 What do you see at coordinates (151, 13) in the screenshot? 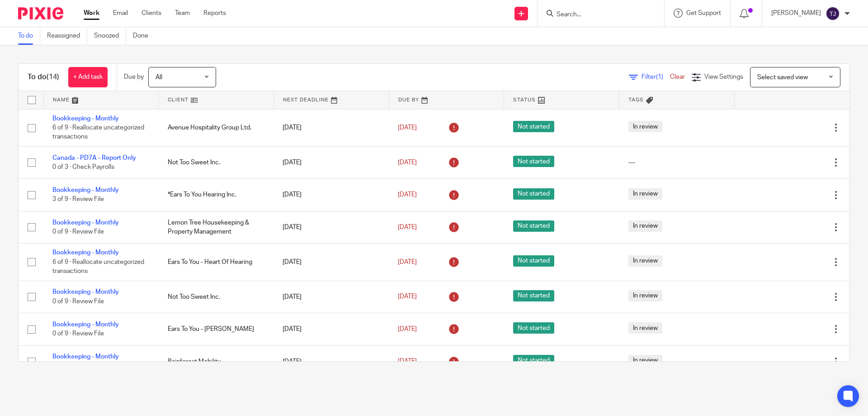
I see `a: Clients` at bounding box center [151, 13].